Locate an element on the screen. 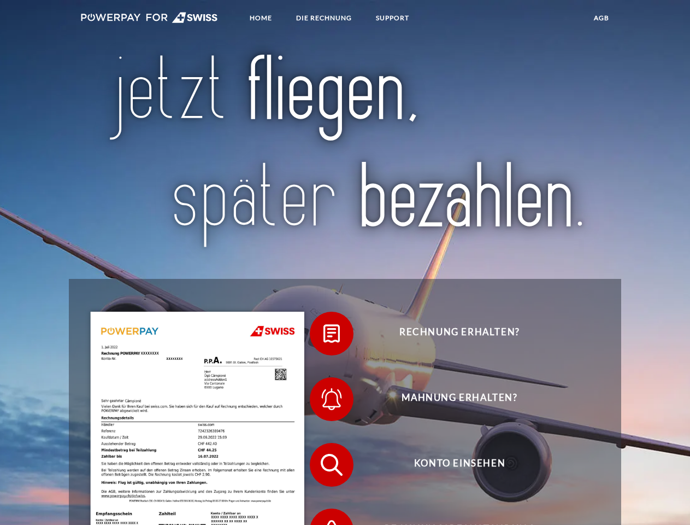 The height and width of the screenshot is (525, 690). a: DIE RECHNUNG is located at coordinates (324, 18).